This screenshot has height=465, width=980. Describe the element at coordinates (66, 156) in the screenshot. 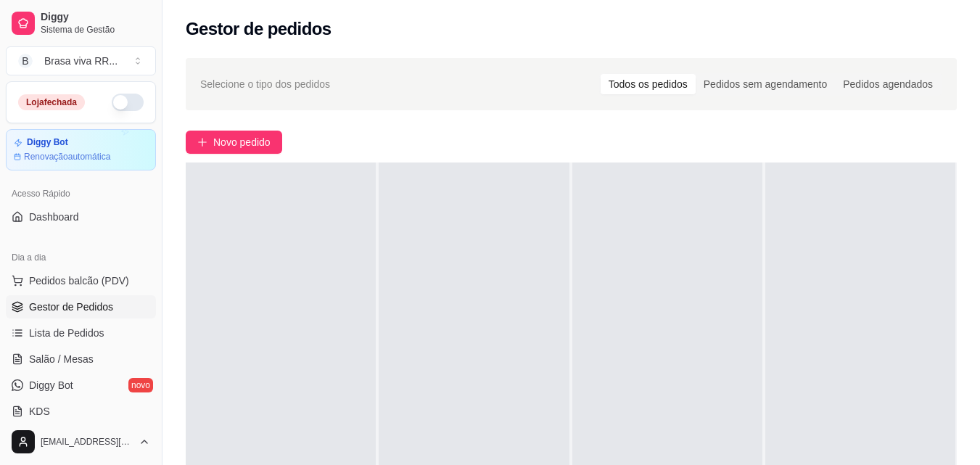

I see `article: Renovação automática` at that location.